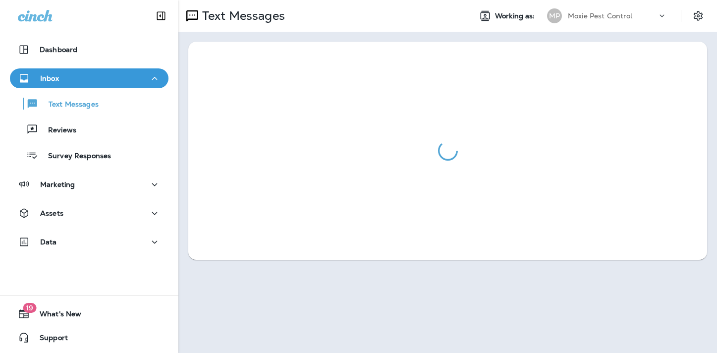  Describe the element at coordinates (58, 50) in the screenshot. I see `p: Dashboard` at that location.